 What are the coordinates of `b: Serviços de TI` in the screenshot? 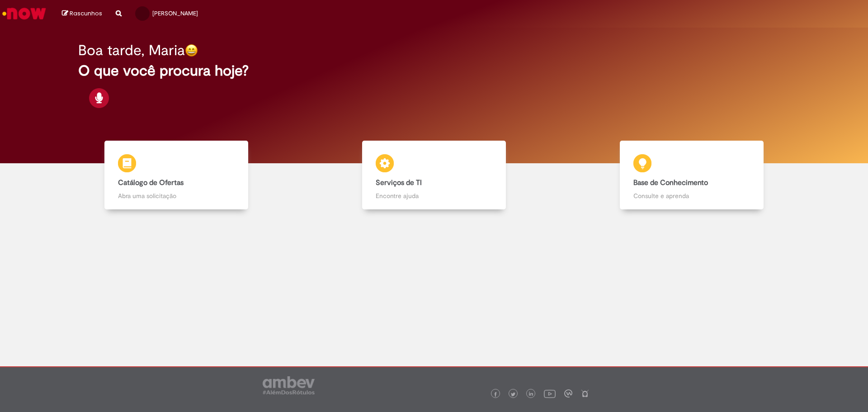 It's located at (399, 183).